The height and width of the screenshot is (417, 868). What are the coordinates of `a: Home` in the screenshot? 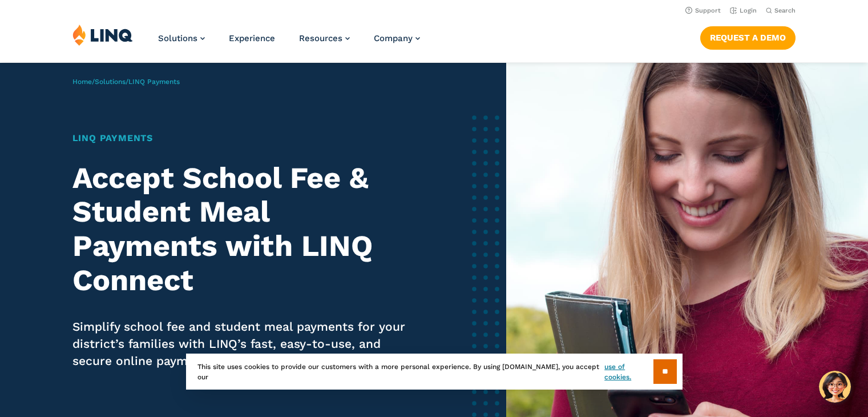 It's located at (82, 82).